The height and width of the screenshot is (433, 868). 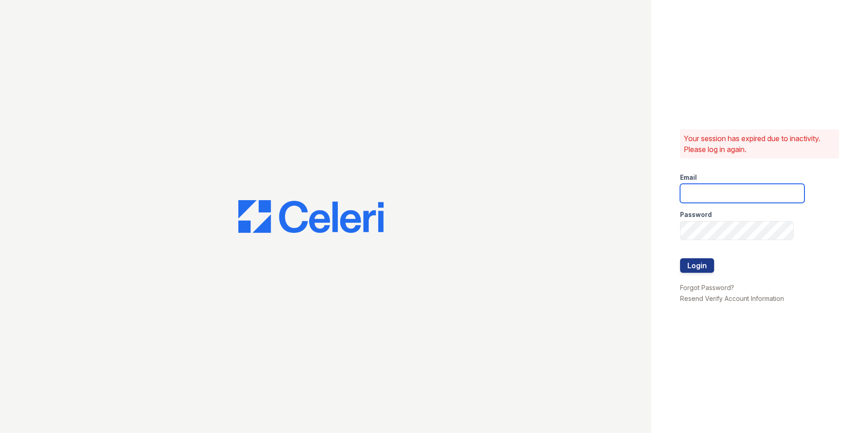 I want to click on a: Resend Verify Account Information, so click(x=732, y=298).